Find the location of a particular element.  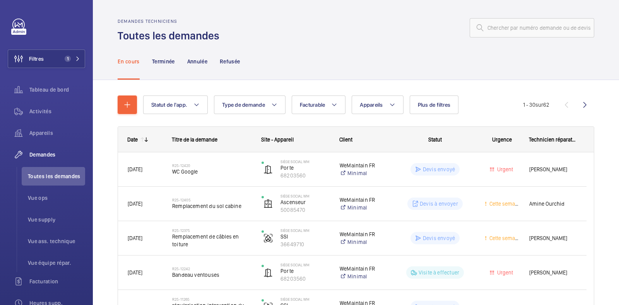

img: fire_alarm.svg is located at coordinates (268, 238).